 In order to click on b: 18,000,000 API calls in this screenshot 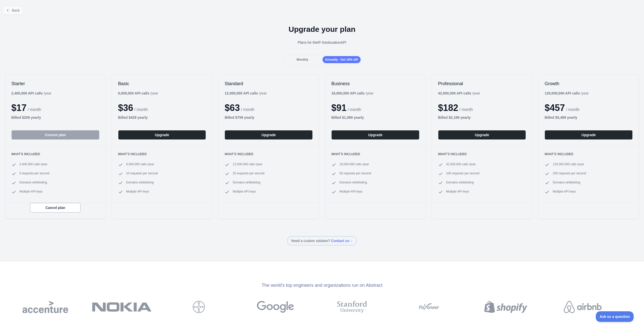, I will do `click(348, 93)`.